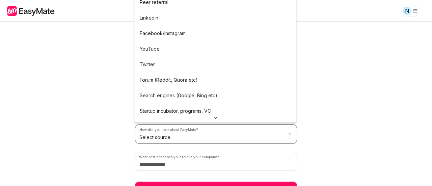  Describe the element at coordinates (147, 65) in the screenshot. I see `p: Twitter` at that location.